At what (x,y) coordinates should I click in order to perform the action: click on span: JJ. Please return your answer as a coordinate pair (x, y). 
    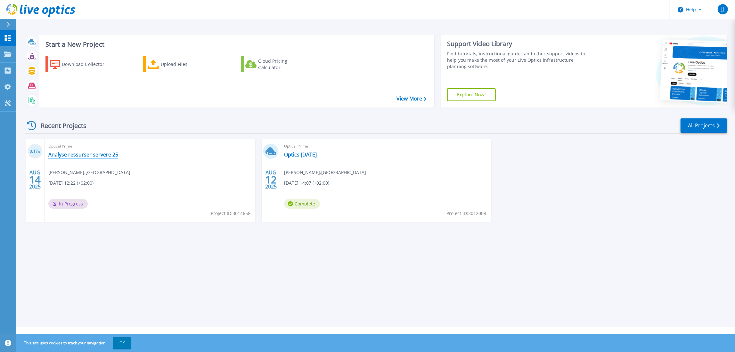
    Looking at the image, I should click on (723, 9).